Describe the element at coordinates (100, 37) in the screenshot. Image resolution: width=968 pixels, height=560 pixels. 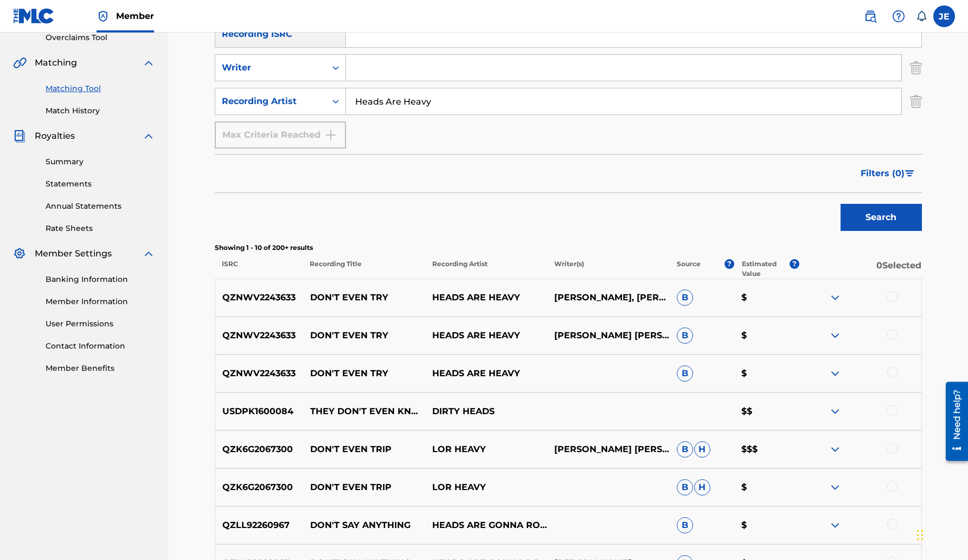
I see `a: Overclaims Tool` at that location.